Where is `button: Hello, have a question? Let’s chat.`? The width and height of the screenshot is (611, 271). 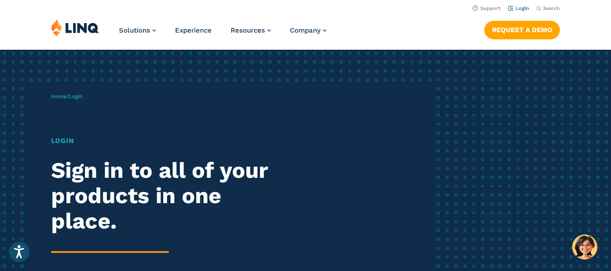
button: Hello, have a question? Let’s chat. is located at coordinates (585, 247).